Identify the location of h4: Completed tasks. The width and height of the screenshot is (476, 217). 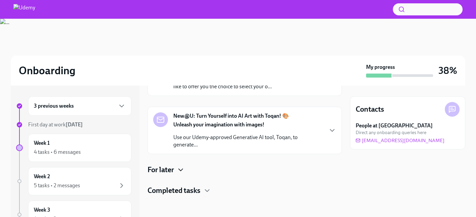
(174, 191).